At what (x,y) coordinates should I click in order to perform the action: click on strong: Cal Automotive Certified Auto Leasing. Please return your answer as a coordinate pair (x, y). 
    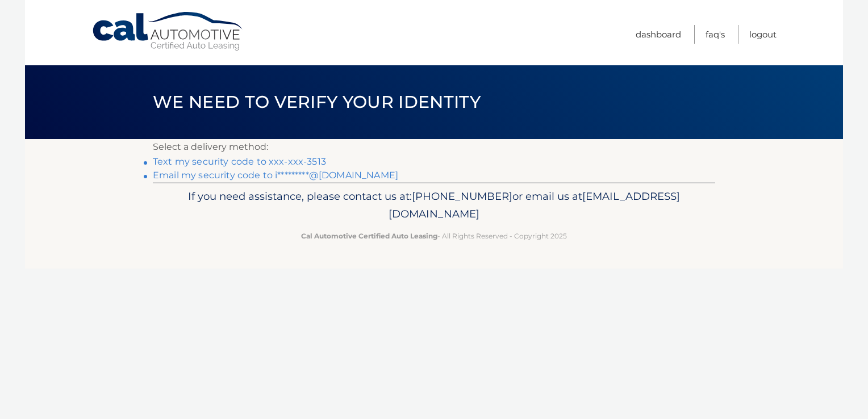
    Looking at the image, I should click on (369, 236).